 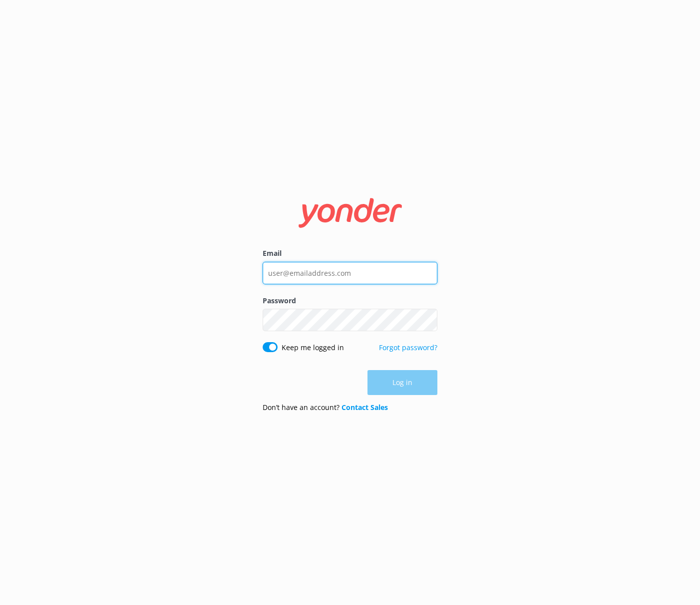 What do you see at coordinates (427, 320) in the screenshot?
I see `button: Show password` at bounding box center [427, 320].